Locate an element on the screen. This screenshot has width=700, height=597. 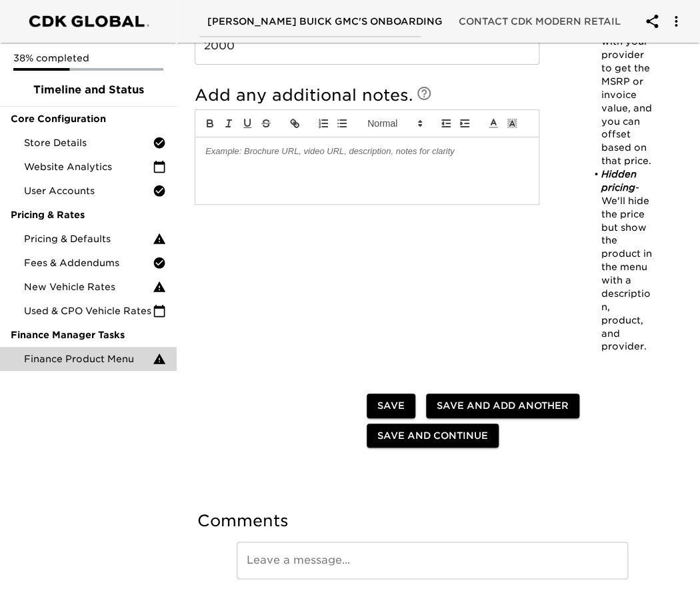
span: Store Details is located at coordinates (88, 143).